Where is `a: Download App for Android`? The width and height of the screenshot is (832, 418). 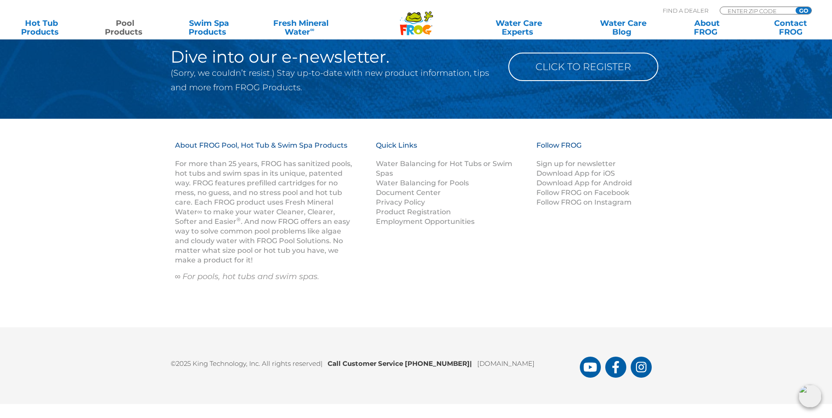 a: Download App for Android is located at coordinates (584, 183).